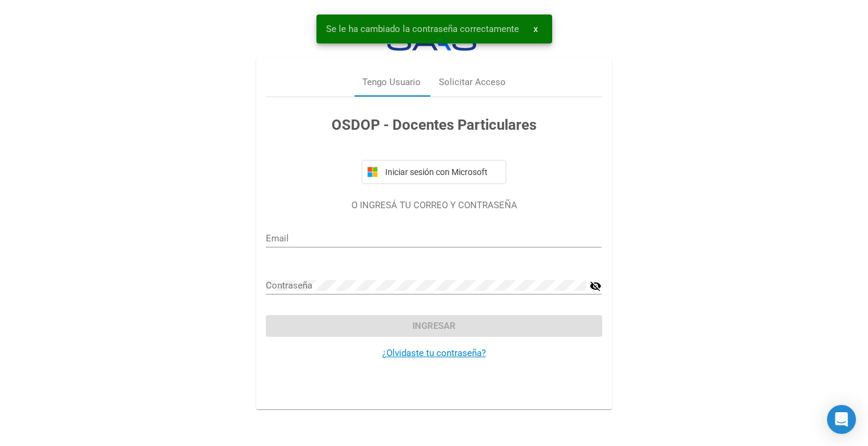 The image size is (868, 446). I want to click on span: Iniciar sesión con Microsoft, so click(442, 172).